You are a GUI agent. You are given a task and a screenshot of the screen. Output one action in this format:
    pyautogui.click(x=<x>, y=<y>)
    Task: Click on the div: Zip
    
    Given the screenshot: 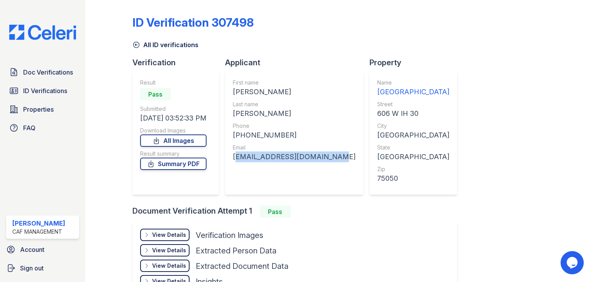 What is the action you would take?
    pyautogui.click(x=413, y=169)
    